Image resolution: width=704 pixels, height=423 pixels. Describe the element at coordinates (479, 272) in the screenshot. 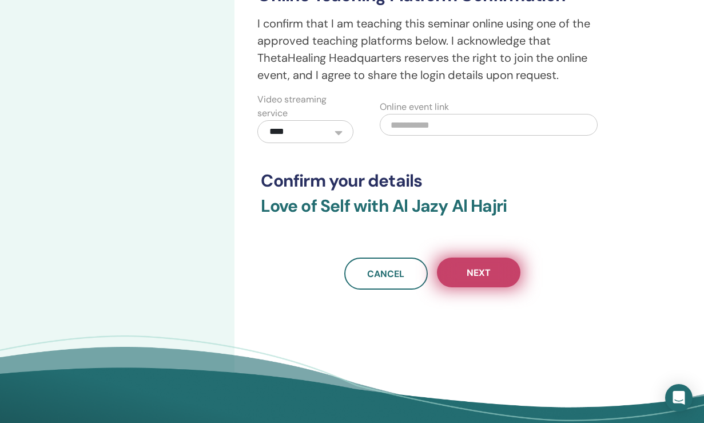

I see `span: Next` at that location.